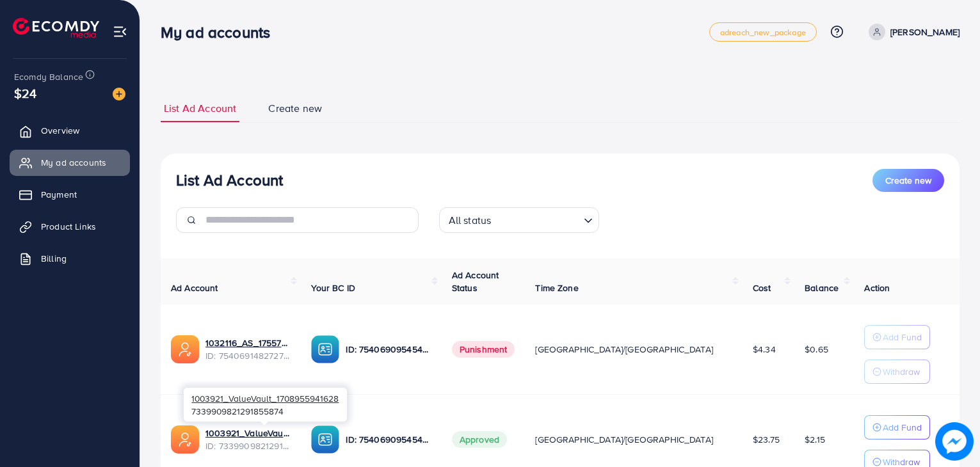 This screenshot has width=980, height=467. What do you see at coordinates (54, 258) in the screenshot?
I see `span: Billing` at bounding box center [54, 258].